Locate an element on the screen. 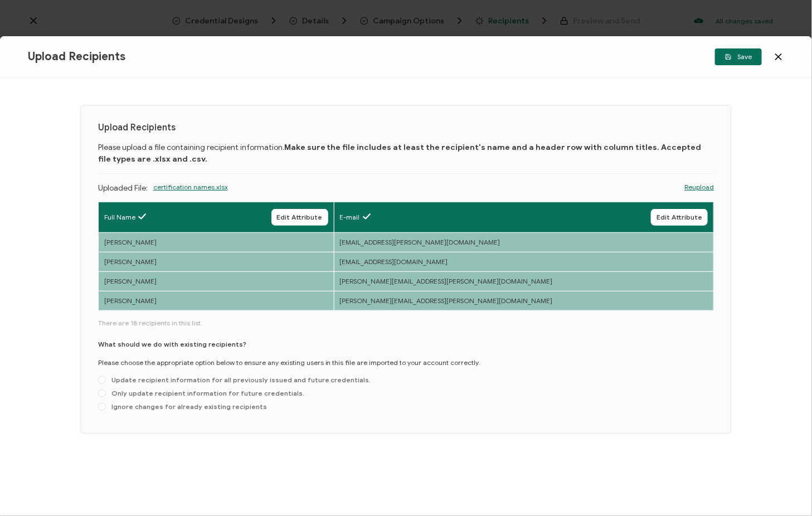 This screenshot has height=516, width=812. p: Please choose the appropriate option below to ensure any existing users in this file are imported... is located at coordinates (289, 362).